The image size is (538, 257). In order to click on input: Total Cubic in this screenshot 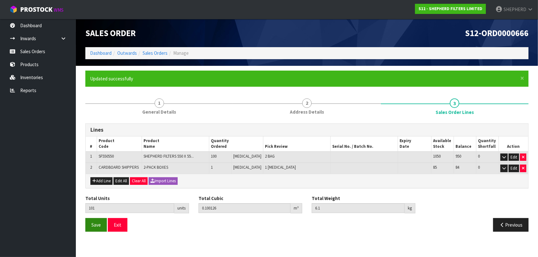, I will do `click(245, 208)`.